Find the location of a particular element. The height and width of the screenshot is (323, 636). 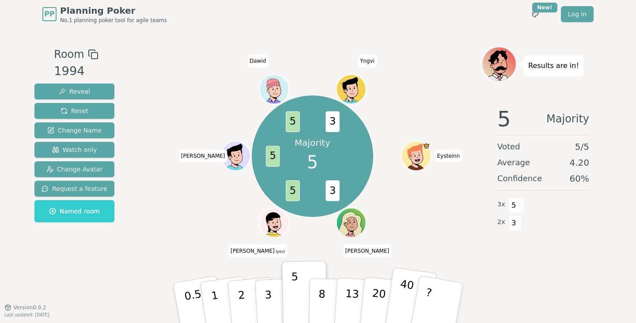

span: Request a feature is located at coordinates (74, 189).